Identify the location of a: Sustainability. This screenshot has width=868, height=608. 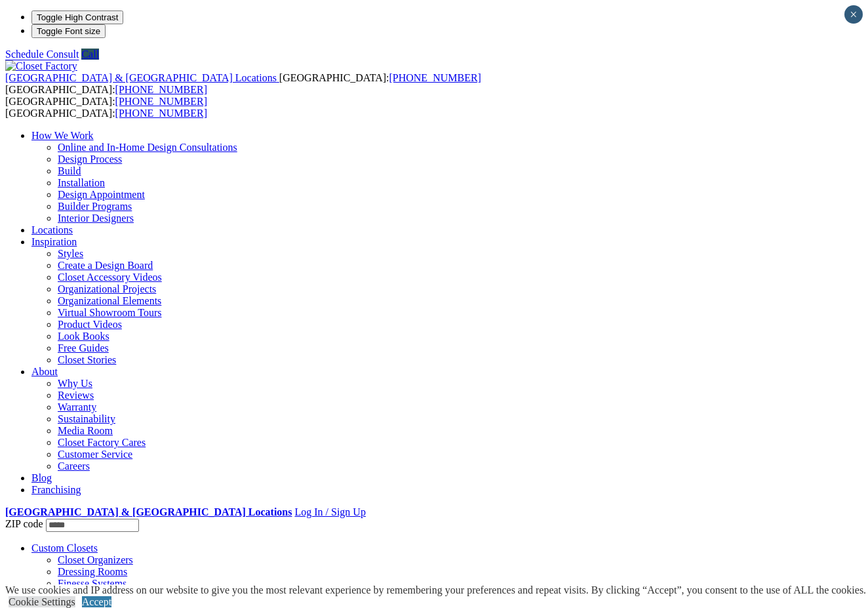
(87, 419).